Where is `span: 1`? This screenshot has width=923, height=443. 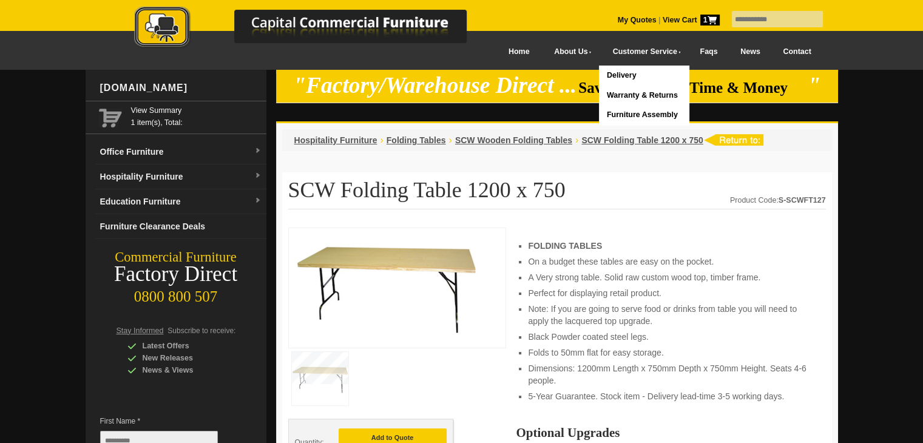
span: 1 is located at coordinates (710, 20).